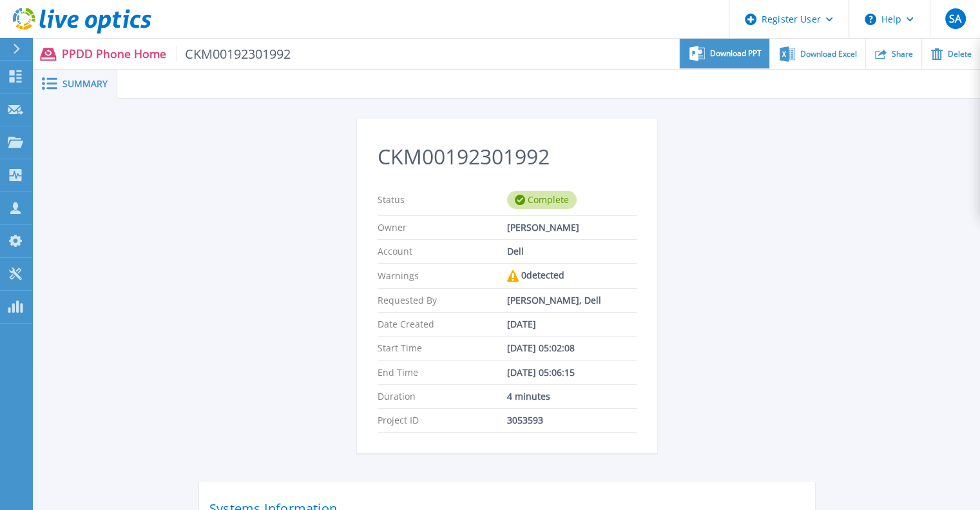 The image size is (980, 510). What do you see at coordinates (442, 276) in the screenshot?
I see `p: Warnings` at bounding box center [442, 276].